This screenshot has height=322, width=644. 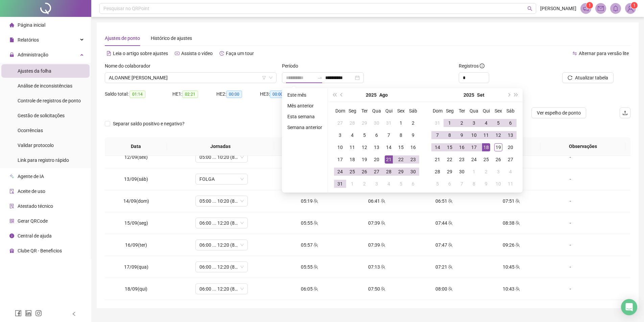 I want to click on td: 2025-09-11, so click(x=486, y=135).